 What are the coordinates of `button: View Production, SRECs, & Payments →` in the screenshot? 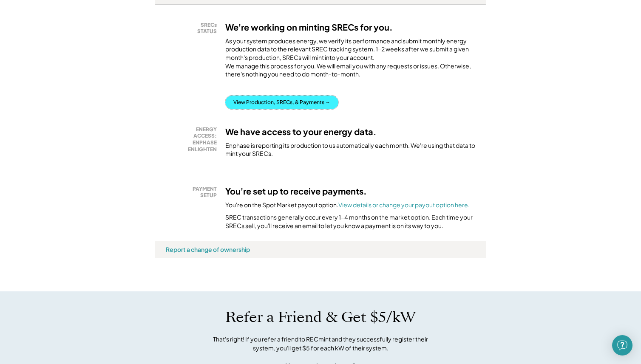 It's located at (281, 102).